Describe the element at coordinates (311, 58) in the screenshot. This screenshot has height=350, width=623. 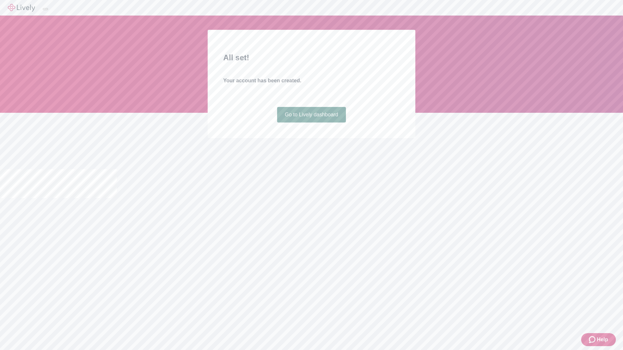
I see `h2: All set!` at that location.